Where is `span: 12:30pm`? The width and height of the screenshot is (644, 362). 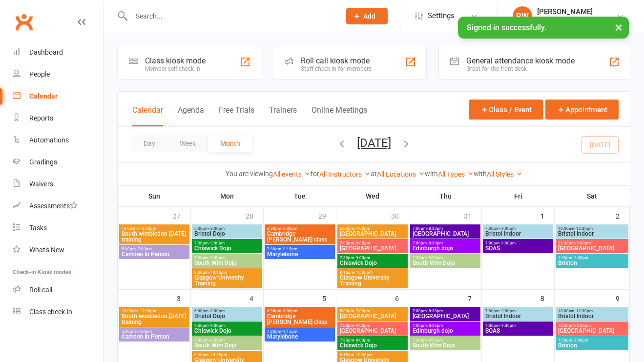
span: 12:30pm is located at coordinates (591, 326).